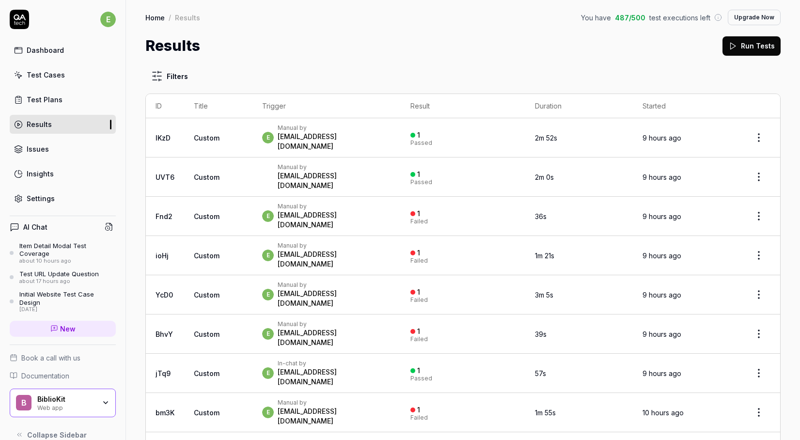 The height and width of the screenshot is (440, 800). I want to click on time: 2m 52s, so click(546, 138).